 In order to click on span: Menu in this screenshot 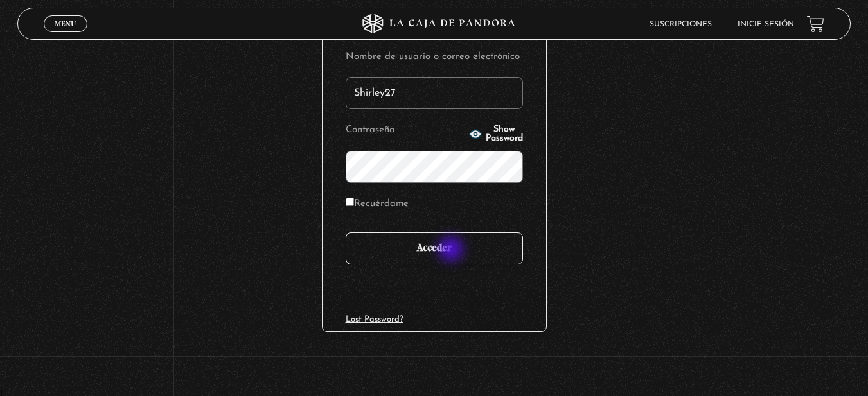, I will do `click(65, 24)`.